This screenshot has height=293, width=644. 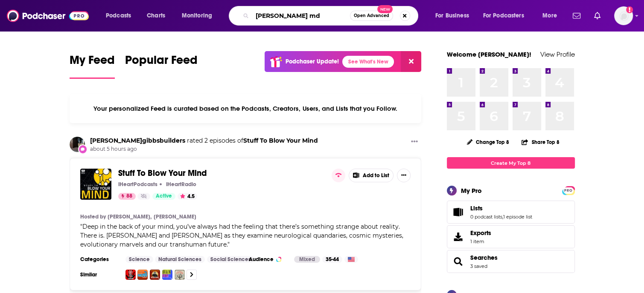 What do you see at coordinates (301, 16) in the screenshot?
I see `input: Search podcasts, credits, & more...` at bounding box center [301, 16].